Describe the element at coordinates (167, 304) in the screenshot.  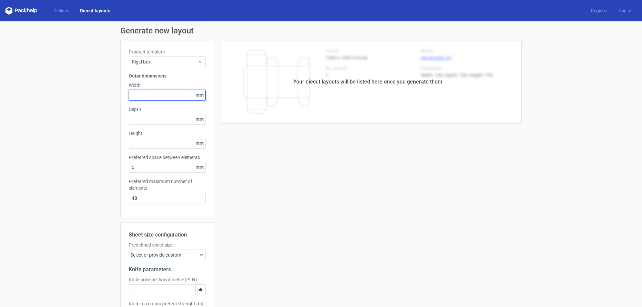
I see `label: Knife maximum preferred lenght (m)` at that location.